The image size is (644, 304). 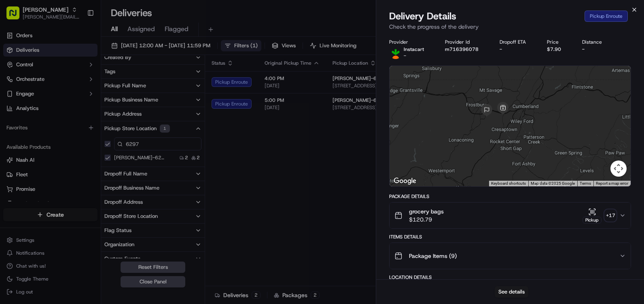 What do you see at coordinates (423, 16) in the screenshot?
I see `span: Delivery Details` at bounding box center [423, 16].